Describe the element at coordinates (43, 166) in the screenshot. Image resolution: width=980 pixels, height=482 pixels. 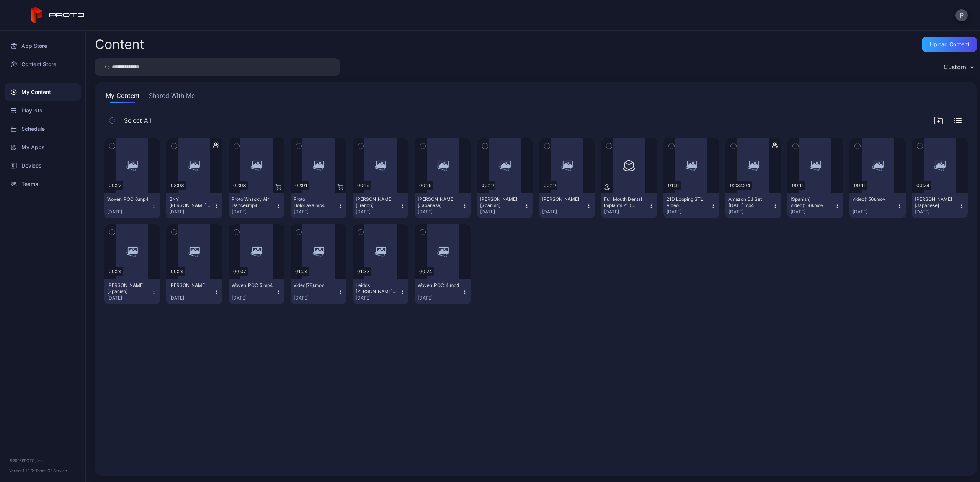
I see `a: Devices` at that location.